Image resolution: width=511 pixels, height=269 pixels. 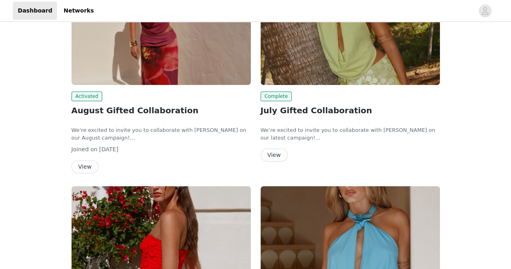 I want to click on span: Joined on, so click(x=84, y=149).